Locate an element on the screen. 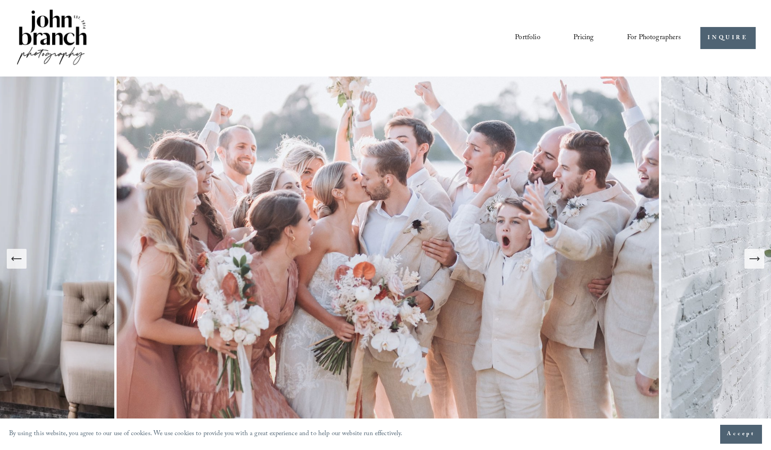 The height and width of the screenshot is (450, 771). p: By using this website, you agree to our use of cookies. We use cookies to provide you with a grea... is located at coordinates (206, 434).